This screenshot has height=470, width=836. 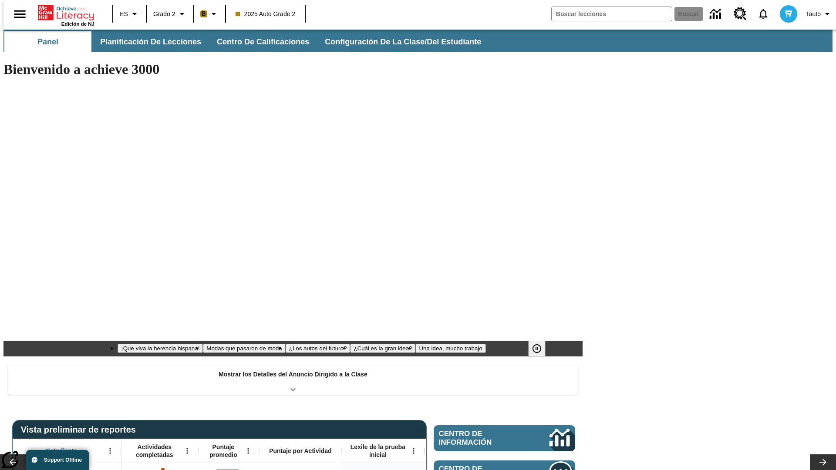 I want to click on span: Lexile de la prueba inicial, so click(x=378, y=451).